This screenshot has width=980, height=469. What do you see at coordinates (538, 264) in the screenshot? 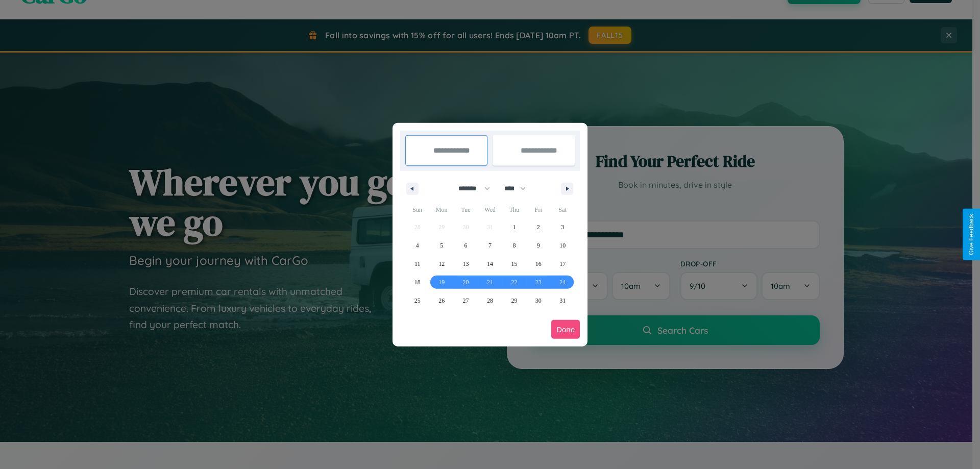
I see `button: 16` at bounding box center [538, 264].